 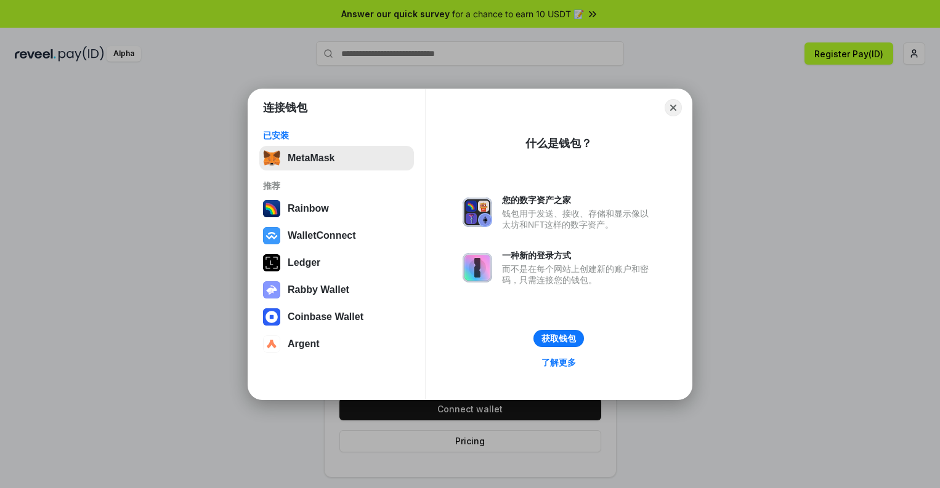 I want to click on button: MetaMask, so click(x=336, y=158).